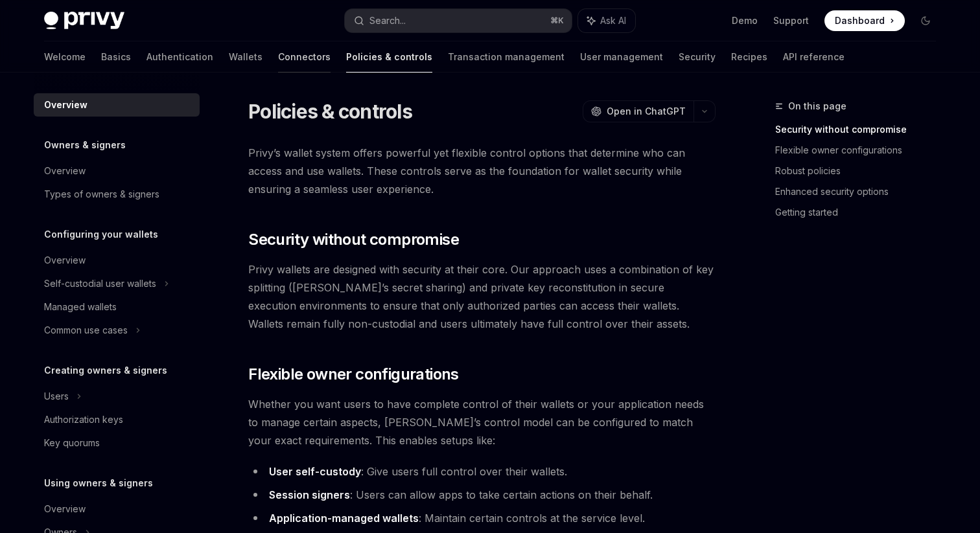 This screenshot has height=533, width=980. Describe the element at coordinates (353, 240) in the screenshot. I see `span: Security without compromise` at that location.